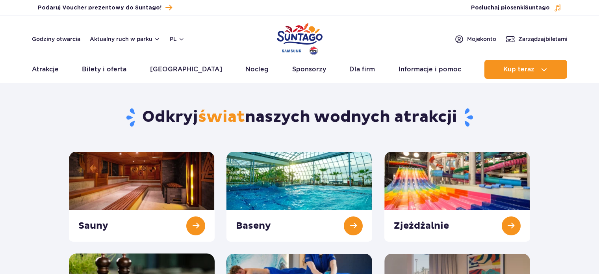  I want to click on h1: Odkryj naszych wodnych atrakcji, so click(299, 117).